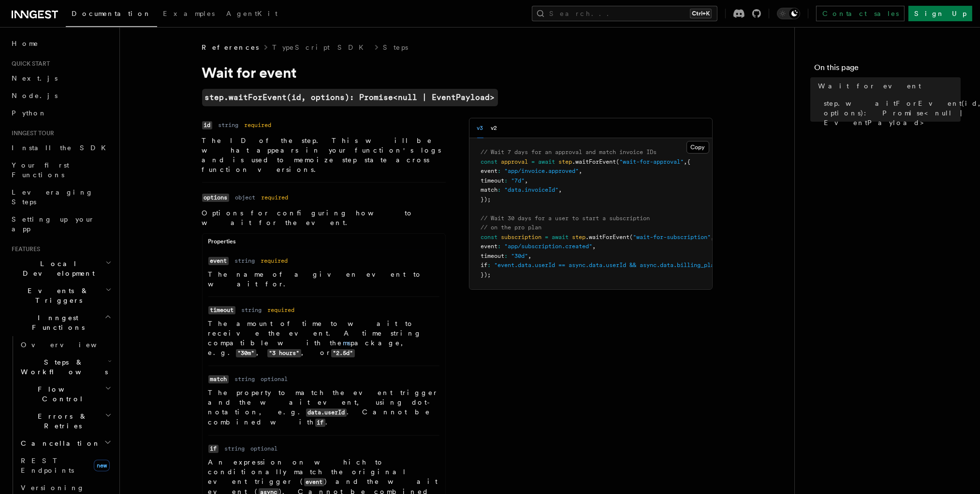 This screenshot has height=494, width=980. I want to click on button: Inngest Functions, so click(61, 322).